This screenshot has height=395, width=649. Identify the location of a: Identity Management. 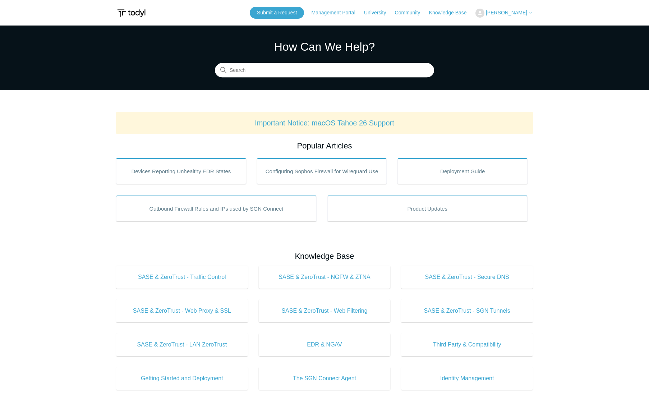
(467, 379).